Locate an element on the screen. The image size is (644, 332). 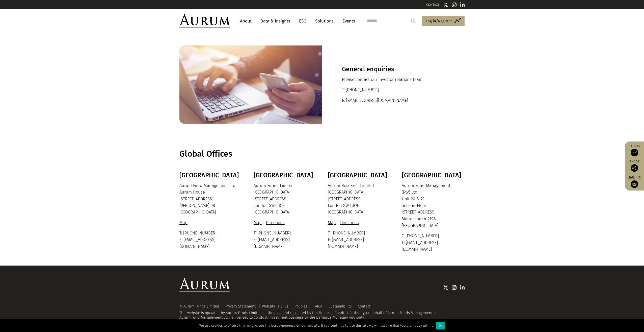
a: CONTACT is located at coordinates (433, 5).